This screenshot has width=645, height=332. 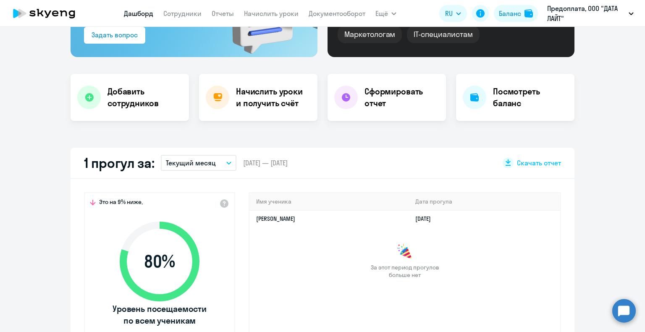 What do you see at coordinates (160, 262) in the screenshot?
I see `span: 80 %` at bounding box center [160, 262].